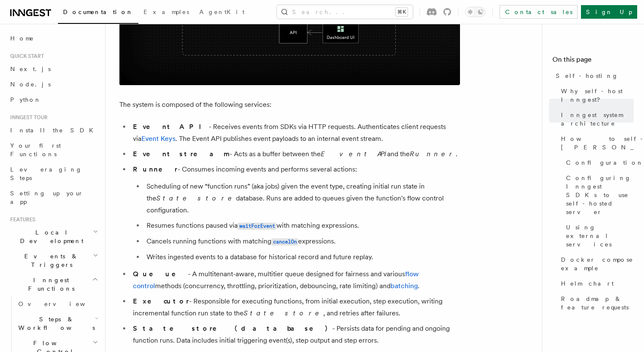 The image size is (644, 352). Describe the element at coordinates (295, 213) in the screenshot. I see `li: - Consumes incoming events and performs several actions:` at that location.